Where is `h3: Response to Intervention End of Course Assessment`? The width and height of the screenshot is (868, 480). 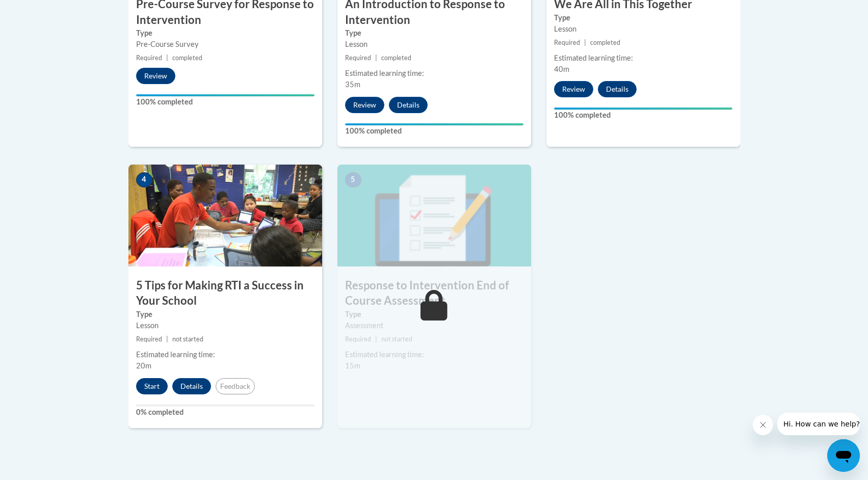
h3: Response to Intervention End of Course Assessment is located at coordinates (435, 293).